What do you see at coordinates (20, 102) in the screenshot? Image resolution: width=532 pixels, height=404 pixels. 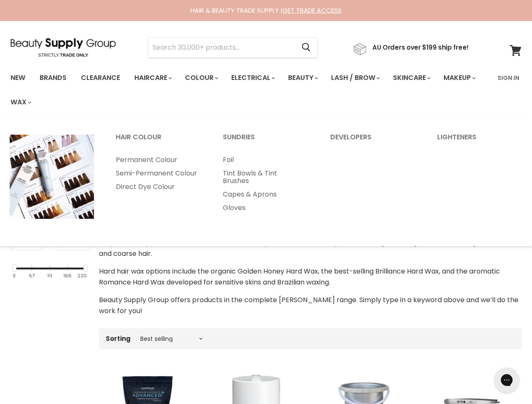 I see `a: Wax` at bounding box center [20, 102].